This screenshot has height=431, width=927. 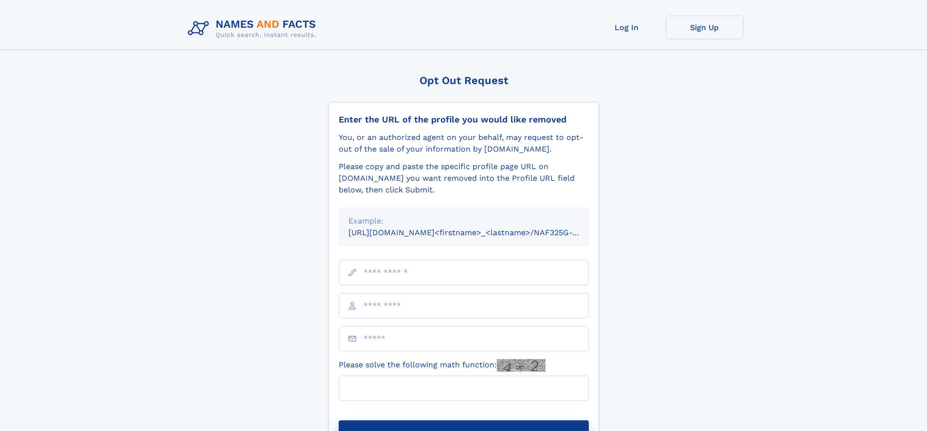 What do you see at coordinates (464, 120) in the screenshot?
I see `div: Enter the URL of the profile you would like removed` at bounding box center [464, 120].